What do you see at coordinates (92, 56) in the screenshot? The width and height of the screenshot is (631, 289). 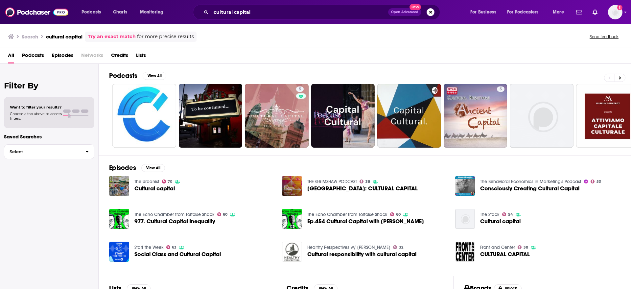 I see `span: Networks` at bounding box center [92, 56].